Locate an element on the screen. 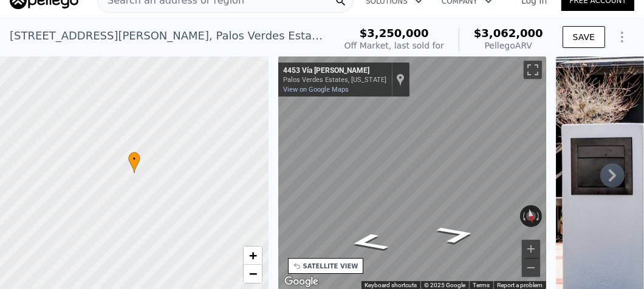 This screenshot has width=644, height=289. a: Terms (opens in new tab) is located at coordinates (481, 285).